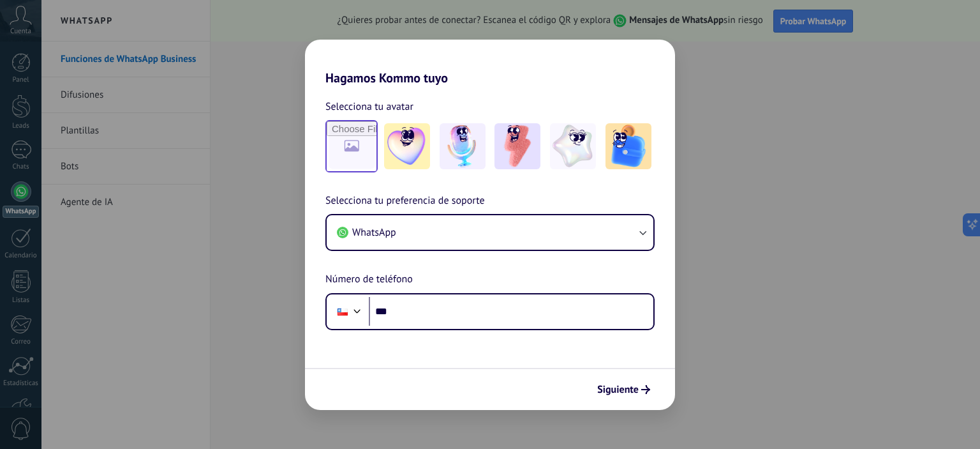 The image size is (980, 449). What do you see at coordinates (617, 389) in the screenshot?
I see `span: Siguiente` at bounding box center [617, 389].